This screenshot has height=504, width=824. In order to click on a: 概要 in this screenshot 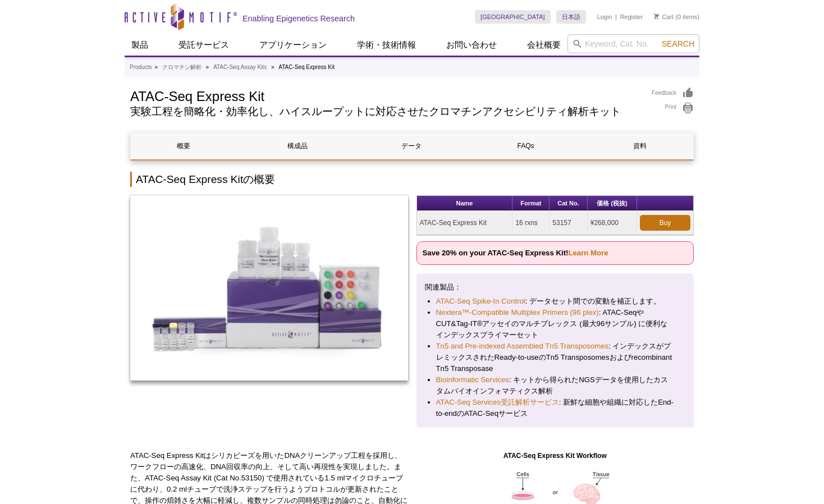, I will do `click(183, 146)`.